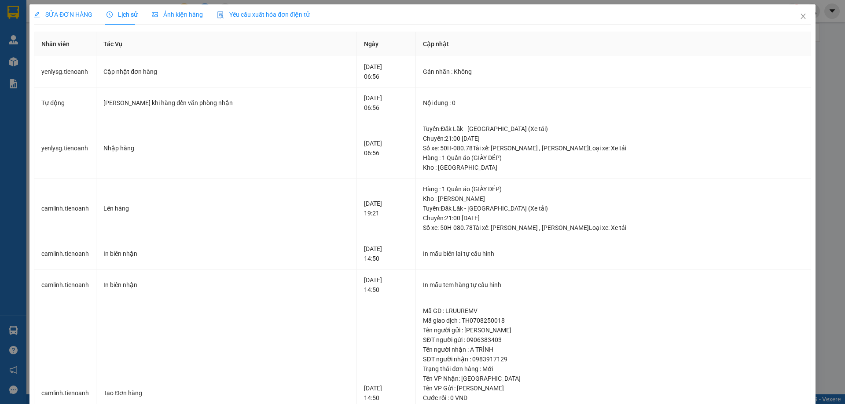 The image size is (845, 404). I want to click on button: Close, so click(803, 17).